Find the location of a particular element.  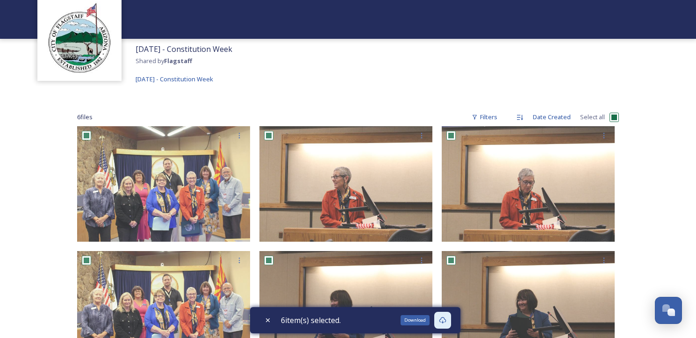

span: Shared by is located at coordinates (164, 61).